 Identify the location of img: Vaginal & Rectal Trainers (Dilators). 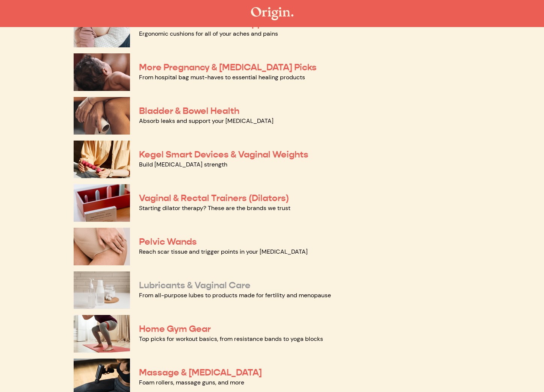
(102, 203).